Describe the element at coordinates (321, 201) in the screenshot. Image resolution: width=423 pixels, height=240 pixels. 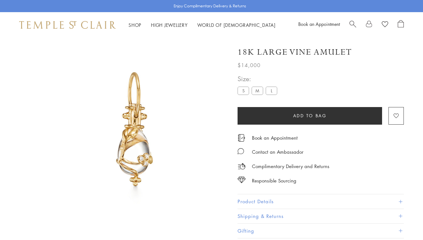
I see `button: Product Details` at that location.